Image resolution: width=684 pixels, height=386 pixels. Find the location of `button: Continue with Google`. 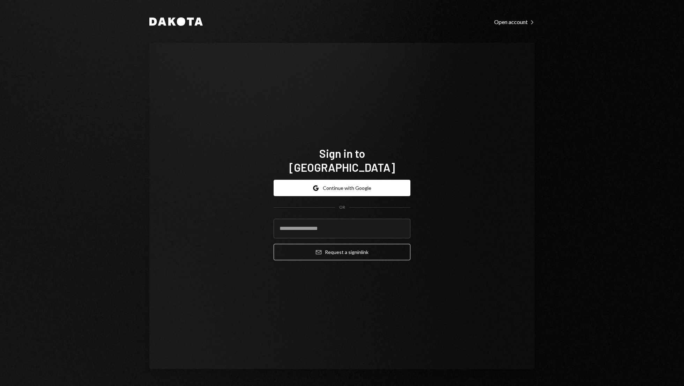

button: Continue with Google is located at coordinates (342, 188).